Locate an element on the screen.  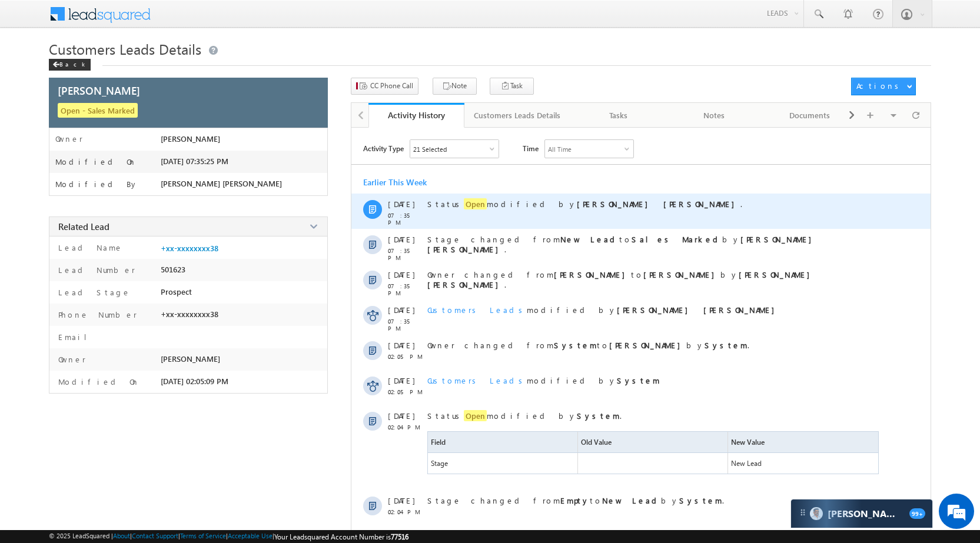
button: Actions is located at coordinates (884, 86).